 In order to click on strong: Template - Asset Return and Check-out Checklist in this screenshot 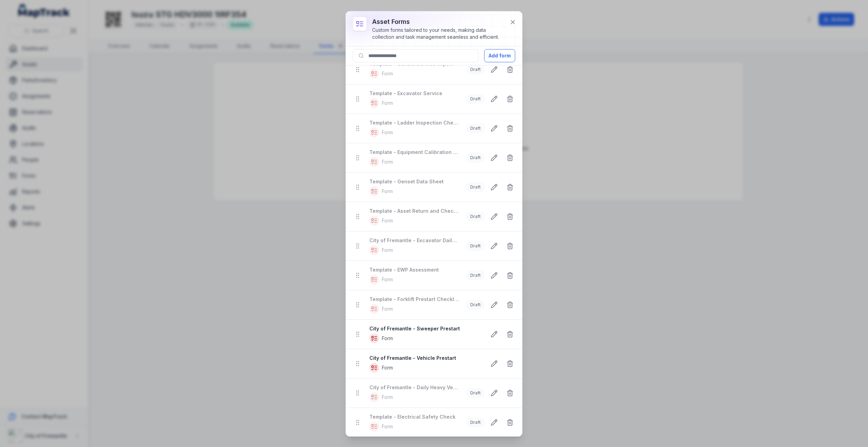, I will do `click(415, 211)`.